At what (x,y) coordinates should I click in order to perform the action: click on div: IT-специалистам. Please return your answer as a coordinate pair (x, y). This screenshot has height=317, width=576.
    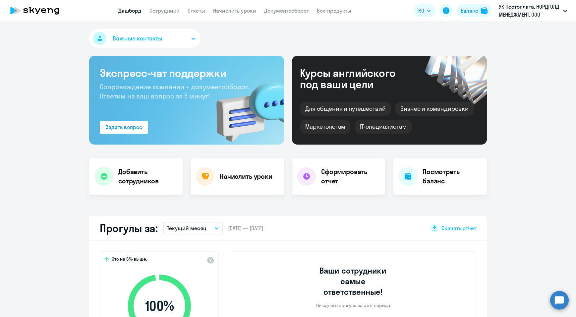
    Looking at the image, I should click on (383, 127).